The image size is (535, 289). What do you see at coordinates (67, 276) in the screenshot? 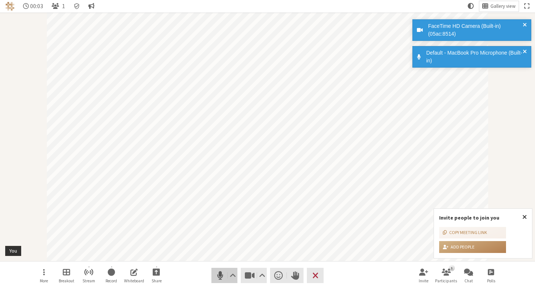
I see `button: Manage Breakout Rooms` at bounding box center [67, 276].